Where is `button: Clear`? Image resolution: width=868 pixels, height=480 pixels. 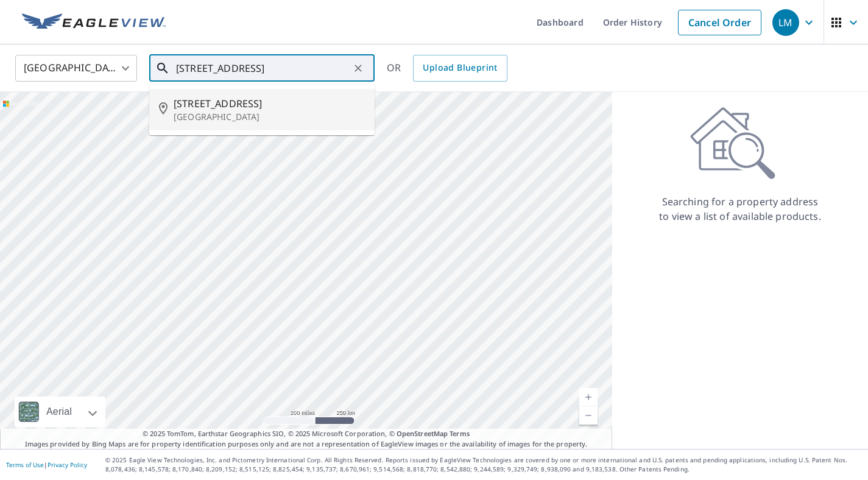 button: Clear is located at coordinates (358, 68).